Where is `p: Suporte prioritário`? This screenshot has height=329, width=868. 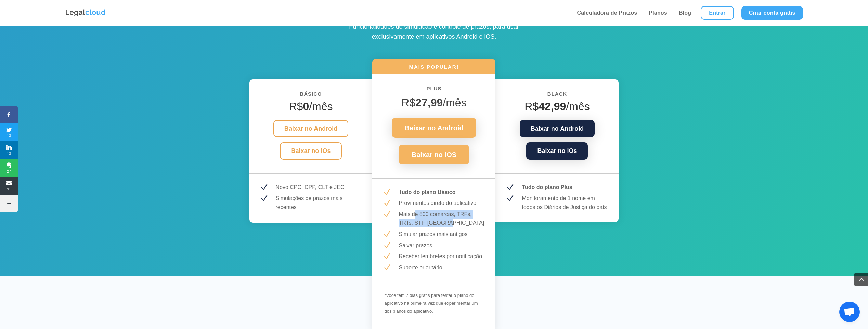 p: Suporte prioritário is located at coordinates (442, 268).